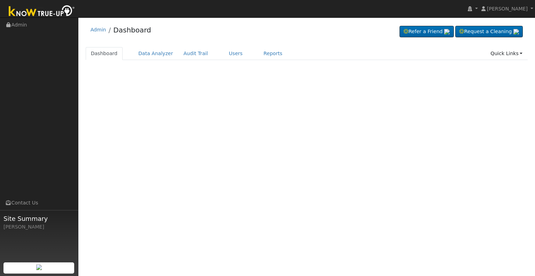 The height and width of the screenshot is (276, 535). What do you see at coordinates (273, 53) in the screenshot?
I see `a: Reports` at bounding box center [273, 53].